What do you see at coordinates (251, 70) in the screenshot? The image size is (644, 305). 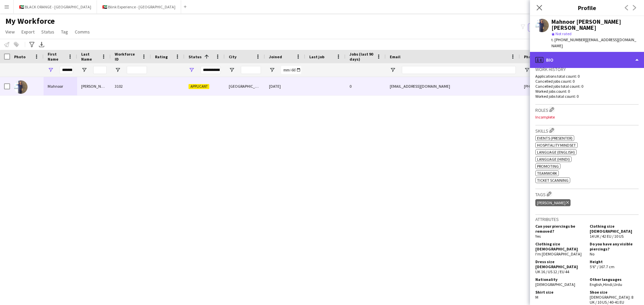 I see `input: City Filter Input` at bounding box center [251, 70].